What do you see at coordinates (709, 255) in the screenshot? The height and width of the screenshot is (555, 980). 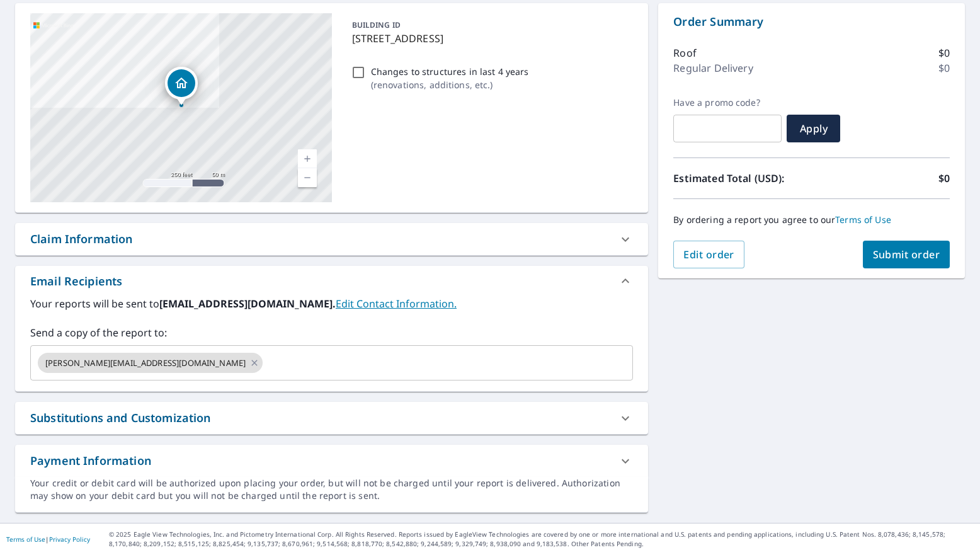 I see `span: Edit order` at bounding box center [709, 255].